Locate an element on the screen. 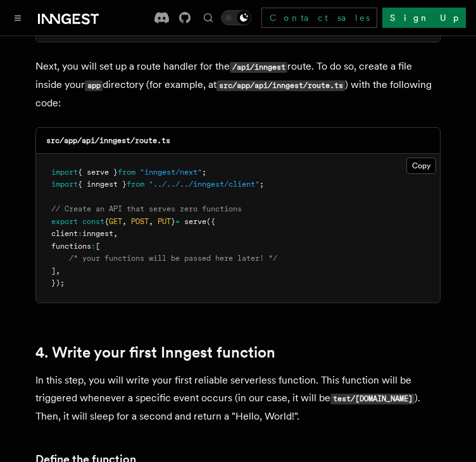  span: POST is located at coordinates (140, 221).